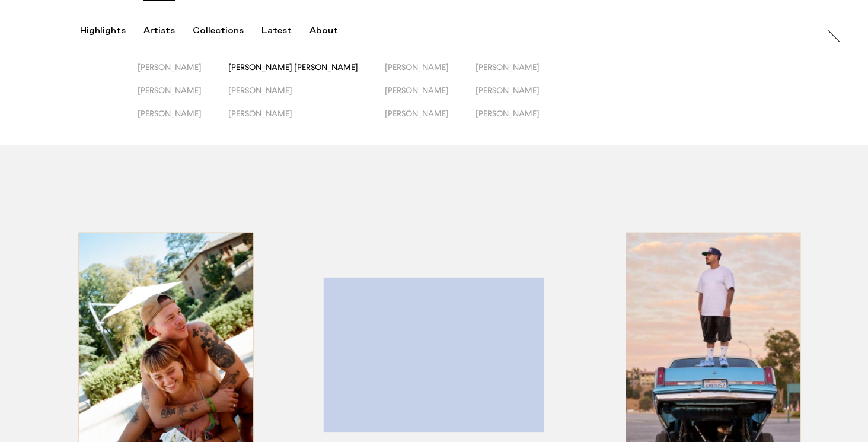  Describe the element at coordinates (103, 30) in the screenshot. I see `div: Highlights` at that location.